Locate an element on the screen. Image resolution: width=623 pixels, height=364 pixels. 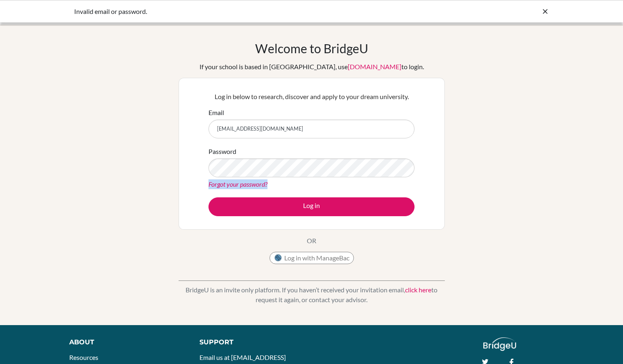
img: logo_white@2x-f4f0deed5e89b7ecb1c2cc34c3e3d731f90f0f143d5ea2071677605dd97b5244.png is located at coordinates (500, 344).